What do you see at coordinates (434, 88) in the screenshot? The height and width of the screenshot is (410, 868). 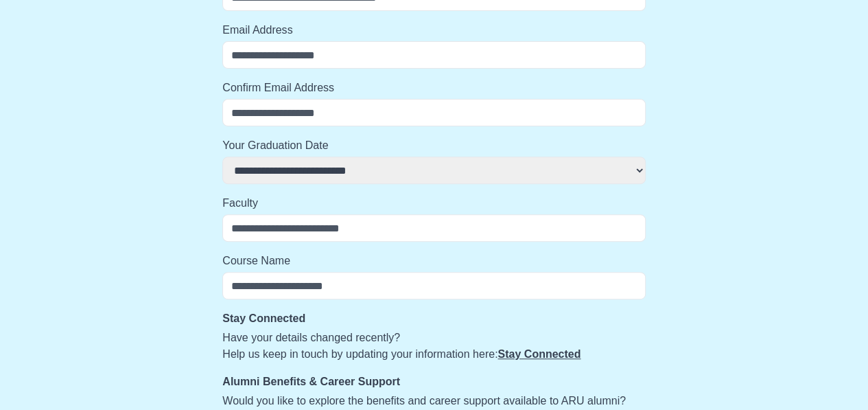 I see `label: Confirm Email Address` at bounding box center [434, 88].